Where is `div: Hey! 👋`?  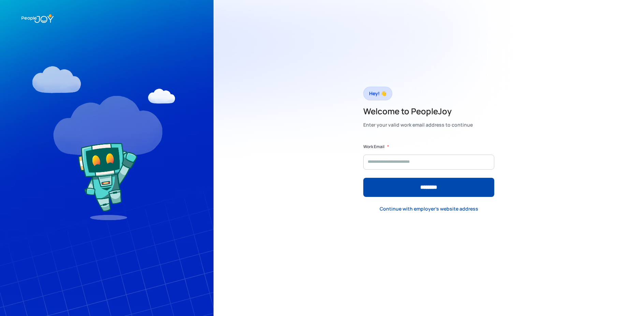
div: Hey! 👋 is located at coordinates (377, 94).